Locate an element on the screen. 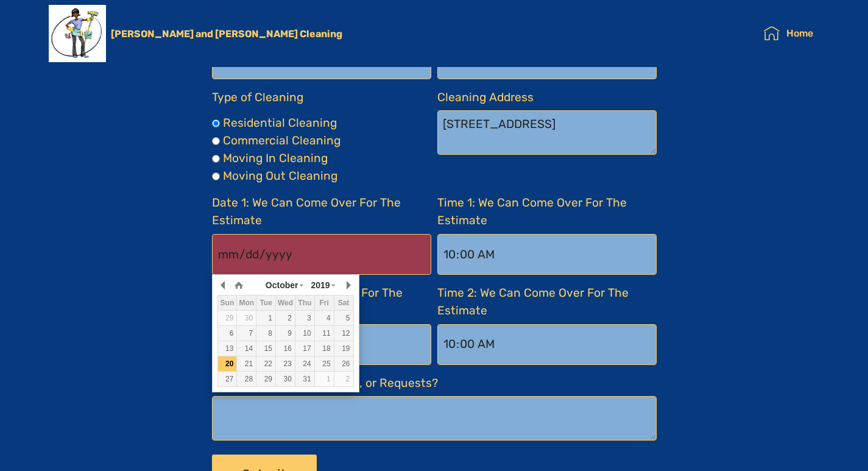 The height and width of the screenshot is (471, 868). div: 17 is located at coordinates (304, 348).